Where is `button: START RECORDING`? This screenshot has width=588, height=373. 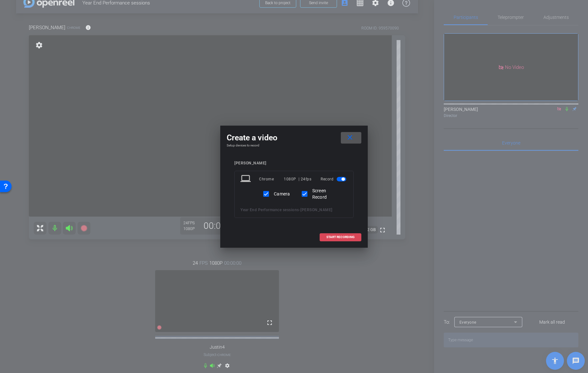 button: START RECORDING is located at coordinates (341, 237).